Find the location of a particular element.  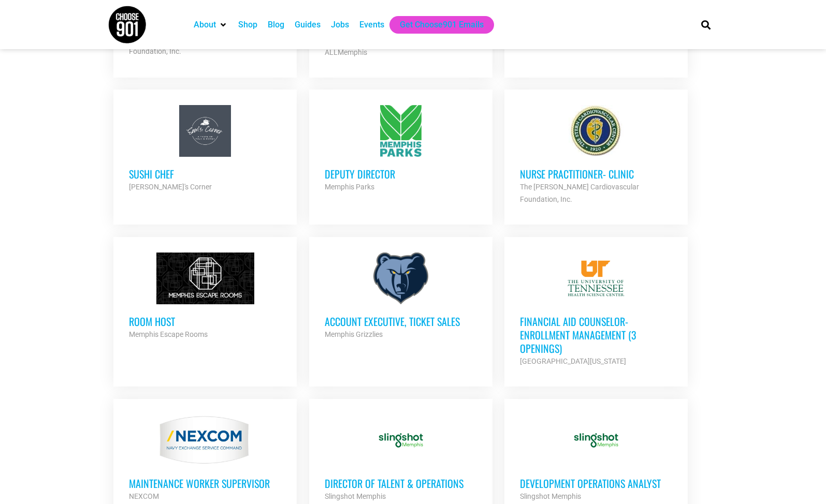

h3: MAINTENANCE WORKER SUPERVISOR is located at coordinates (205, 483).